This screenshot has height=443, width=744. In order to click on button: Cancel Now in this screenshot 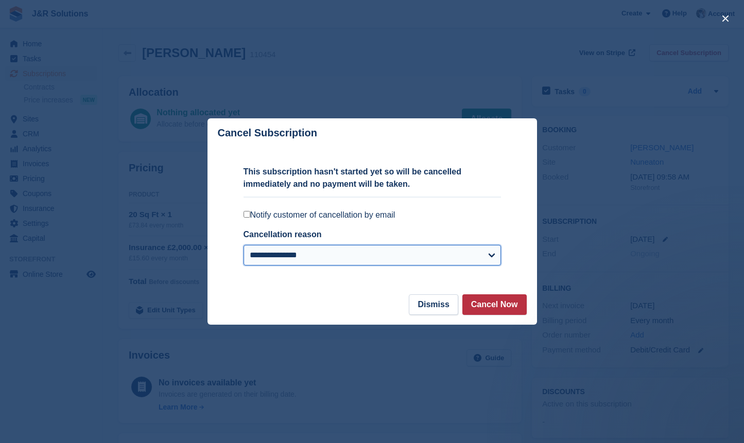, I will do `click(494, 305)`.